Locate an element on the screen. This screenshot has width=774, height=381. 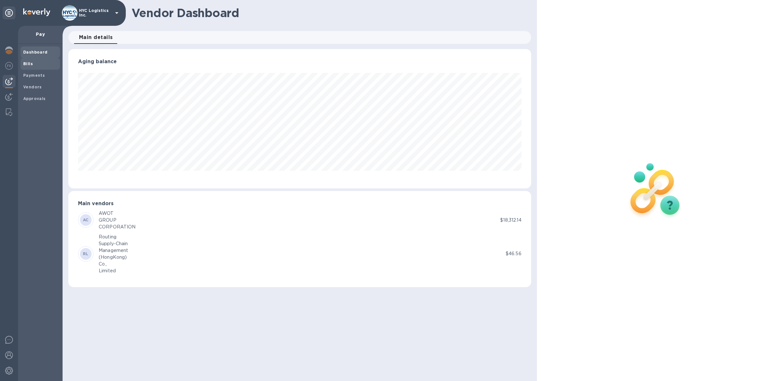
div: Management is located at coordinates (113, 250).